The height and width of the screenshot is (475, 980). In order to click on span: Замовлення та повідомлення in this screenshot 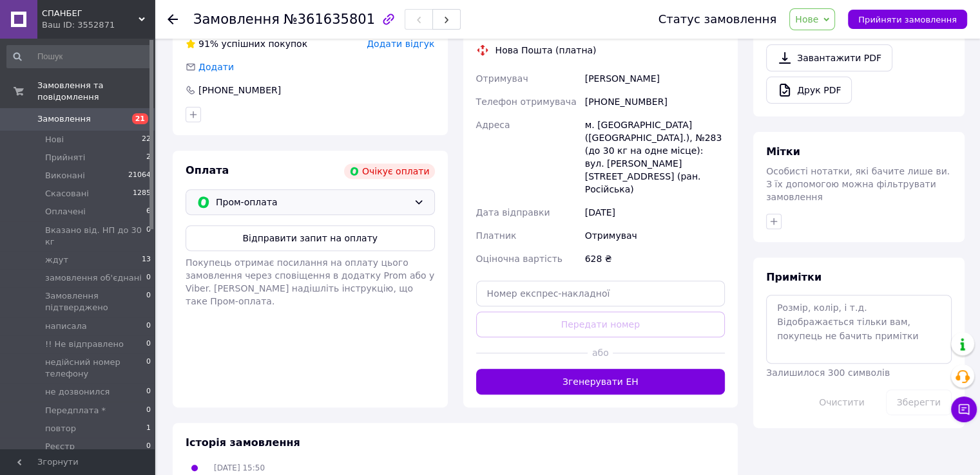, I will do `click(96, 92)`.